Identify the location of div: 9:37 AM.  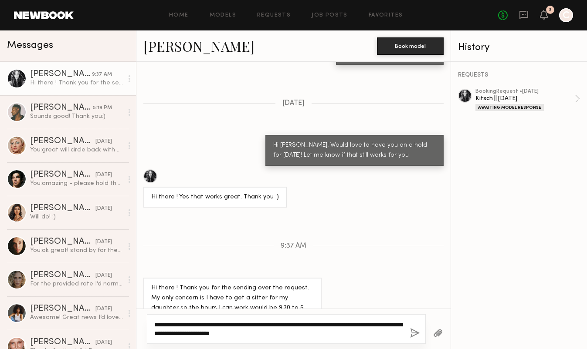
(102, 74).